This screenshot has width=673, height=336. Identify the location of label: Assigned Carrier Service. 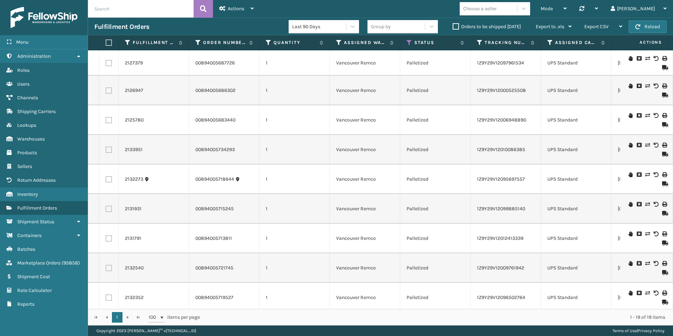
(576, 43).